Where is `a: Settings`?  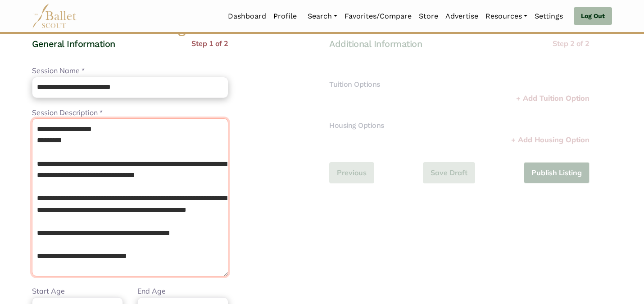
a: Settings is located at coordinates (549, 16).